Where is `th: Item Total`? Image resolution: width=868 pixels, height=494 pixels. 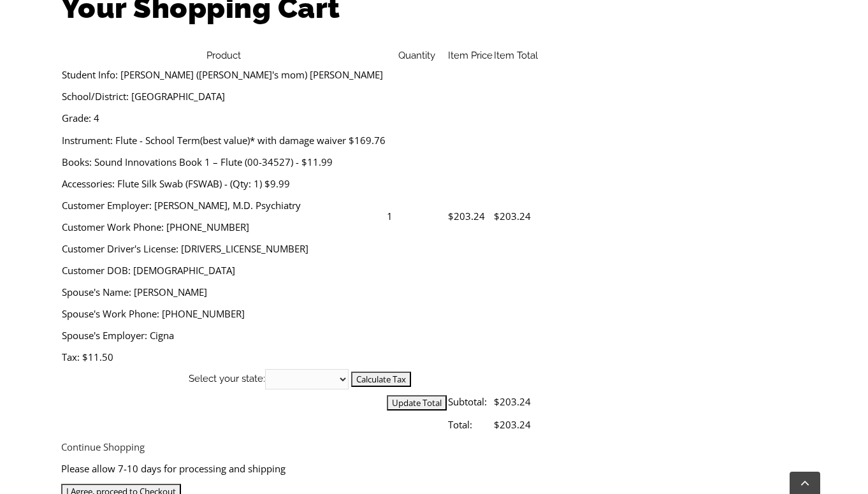 th: Item Total is located at coordinates (516, 56).